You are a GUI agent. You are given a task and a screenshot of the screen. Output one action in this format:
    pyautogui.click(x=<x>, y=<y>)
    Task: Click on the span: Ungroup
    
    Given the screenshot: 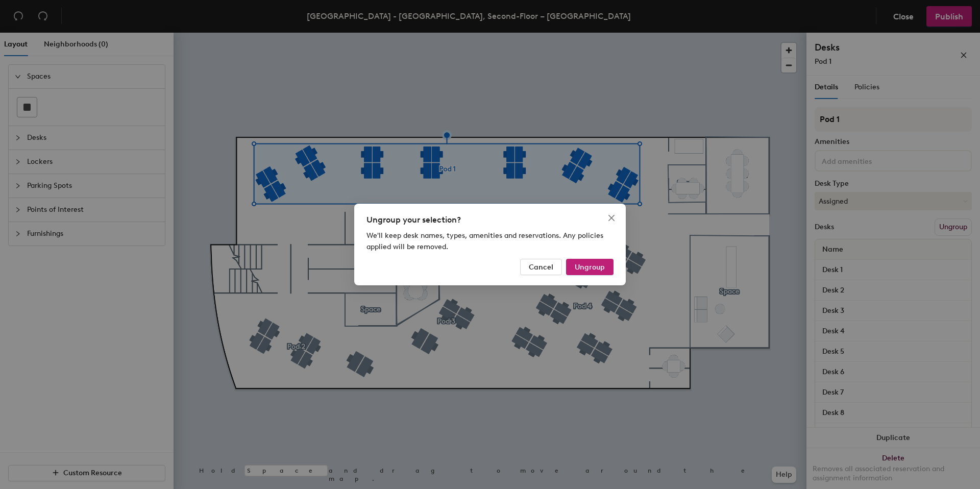 What is the action you would take?
    pyautogui.click(x=590, y=267)
    